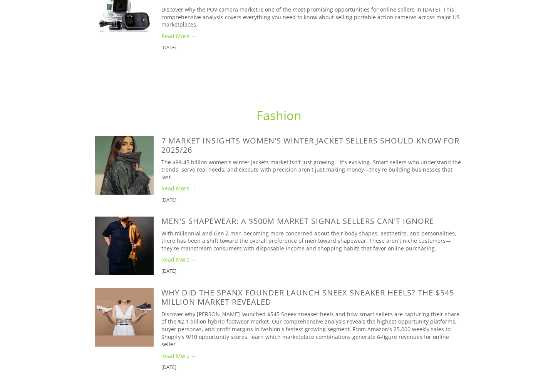 The height and width of the screenshot is (392, 558). What do you see at coordinates (313, 241) in the screenshot?
I see `p: With millennial and Gen Z men becoming more concerned about their body shapes, aesthetics, and pe...` at bounding box center [313, 241].